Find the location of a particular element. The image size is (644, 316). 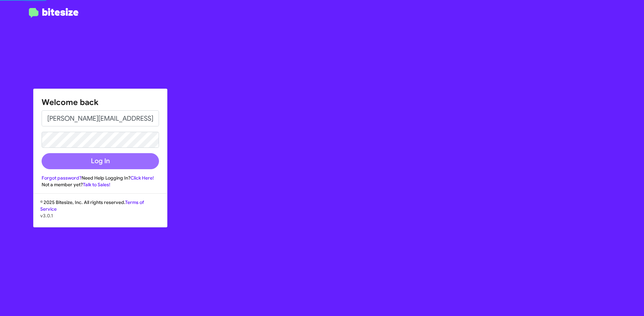

div: Not a member yet? is located at coordinates (100, 185).